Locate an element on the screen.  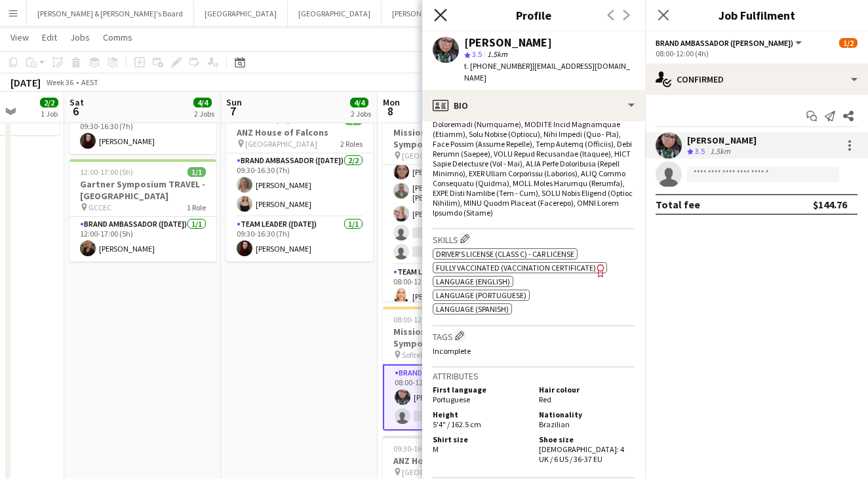
div: 1 Job is located at coordinates (49, 113).